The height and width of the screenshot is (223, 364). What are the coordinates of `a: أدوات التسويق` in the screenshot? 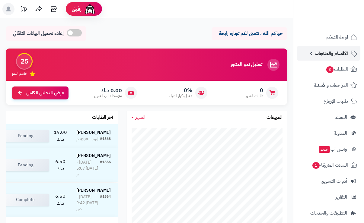 It's located at (328, 181).